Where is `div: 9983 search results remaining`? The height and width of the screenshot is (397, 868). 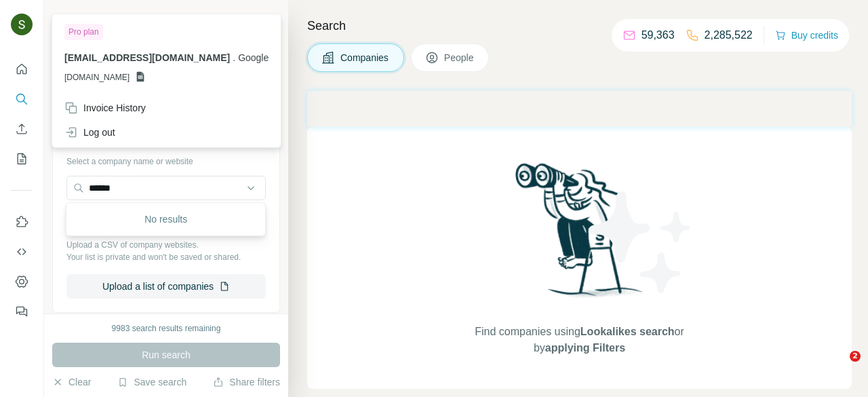
div: 9983 search results remaining is located at coordinates (167, 328).